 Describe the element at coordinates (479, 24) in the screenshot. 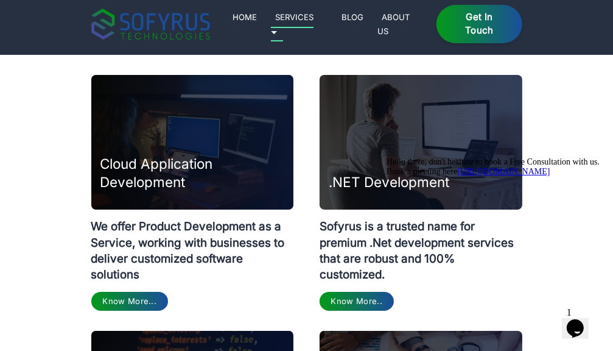

I see `a: Get in Touch` at that location.